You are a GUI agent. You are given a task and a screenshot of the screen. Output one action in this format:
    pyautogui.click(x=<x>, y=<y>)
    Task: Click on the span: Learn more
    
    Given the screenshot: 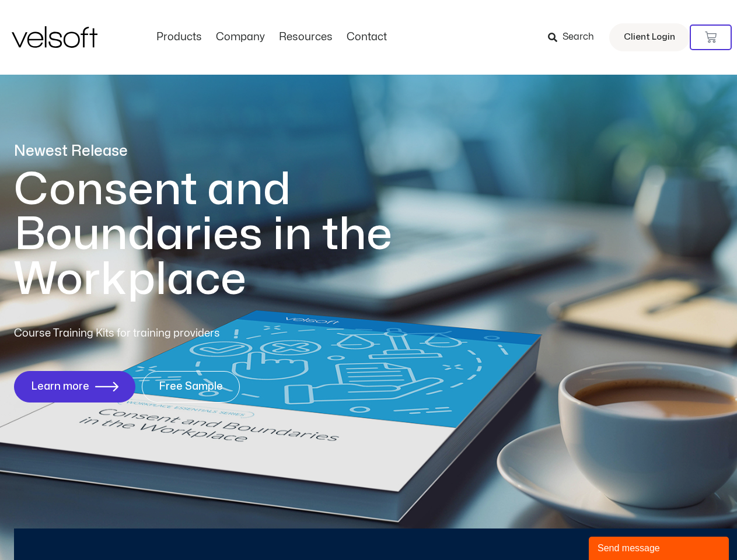 What is the action you would take?
    pyautogui.click(x=61, y=387)
    